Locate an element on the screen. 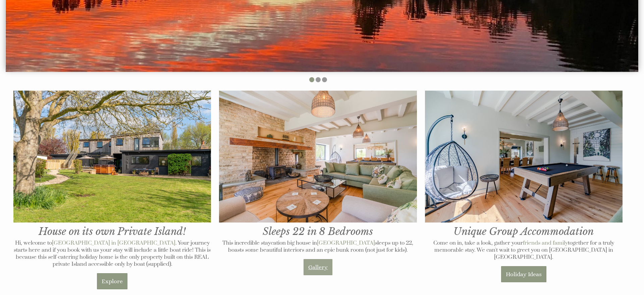 The height and width of the screenshot is (295, 644). p: Come on in, take a look, gather your together for a truly memorable stay. We can't wait to greet ... is located at coordinates (523, 250).